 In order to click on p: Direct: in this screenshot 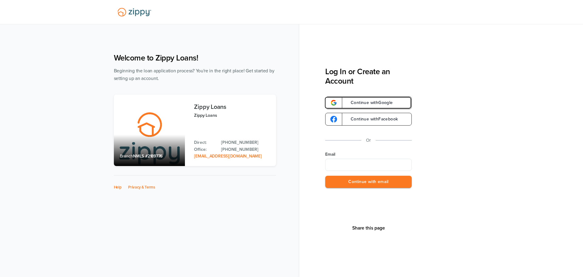, I will do `click(204, 142)`.